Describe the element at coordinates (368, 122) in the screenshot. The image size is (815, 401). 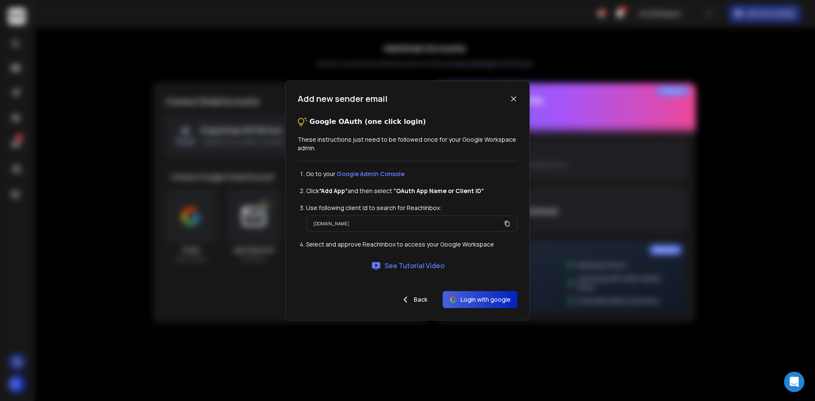
I see `p: Google OAuth (one click login)` at that location.